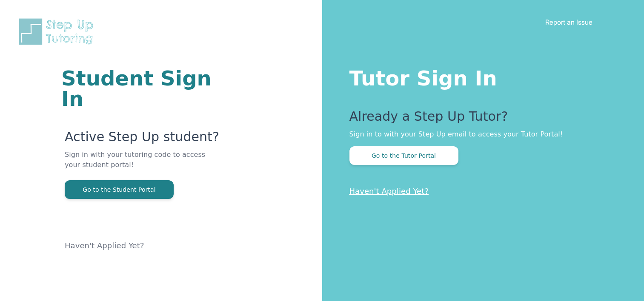 Image resolution: width=644 pixels, height=301 pixels. Describe the element at coordinates (480, 76) in the screenshot. I see `h1: Tutor Sign In` at that location.